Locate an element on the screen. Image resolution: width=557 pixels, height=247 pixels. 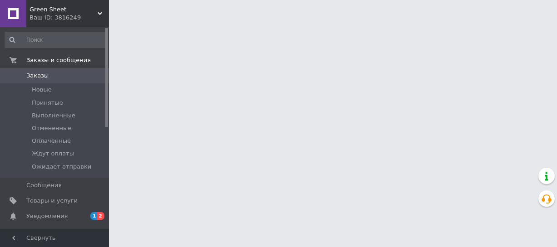
span: Ждут оплаты is located at coordinates (53, 154).